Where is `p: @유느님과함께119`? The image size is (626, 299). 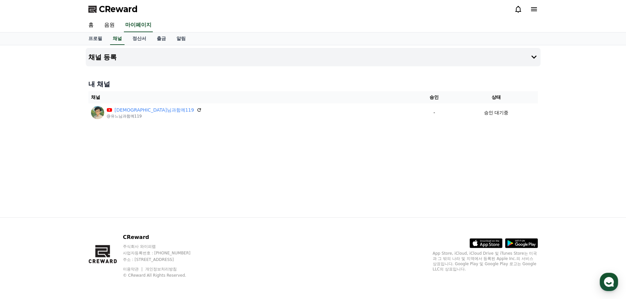
p: @유느님과함께119 is located at coordinates (154, 116).